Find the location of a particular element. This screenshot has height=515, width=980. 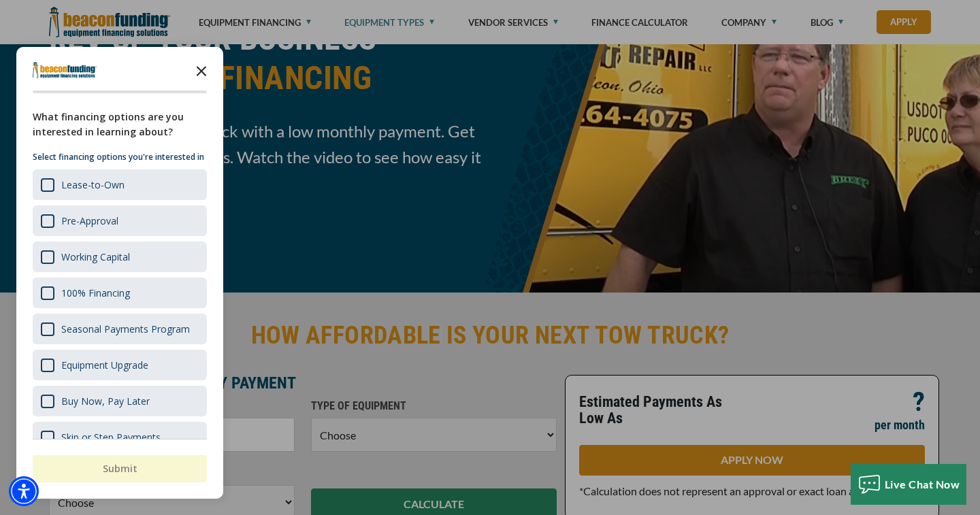

button: Submit is located at coordinates (119, 469).